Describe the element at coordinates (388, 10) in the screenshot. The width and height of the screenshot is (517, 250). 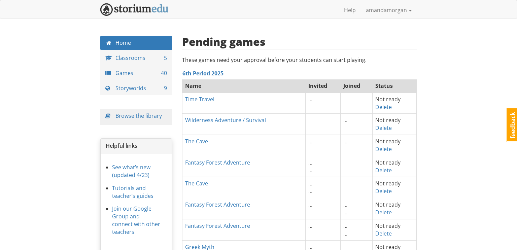
I see `a: amandamorgan` at that location.